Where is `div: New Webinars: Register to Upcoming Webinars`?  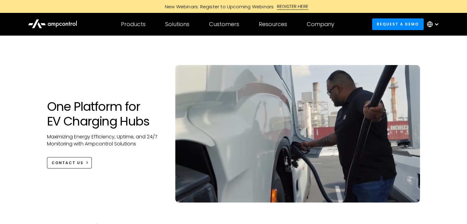 div: New Webinars: Register to Upcoming Webinars is located at coordinates (218, 6).